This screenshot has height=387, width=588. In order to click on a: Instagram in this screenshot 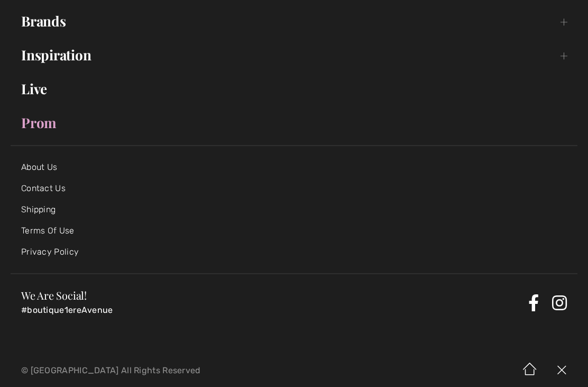, I will do `click(559, 303)`.